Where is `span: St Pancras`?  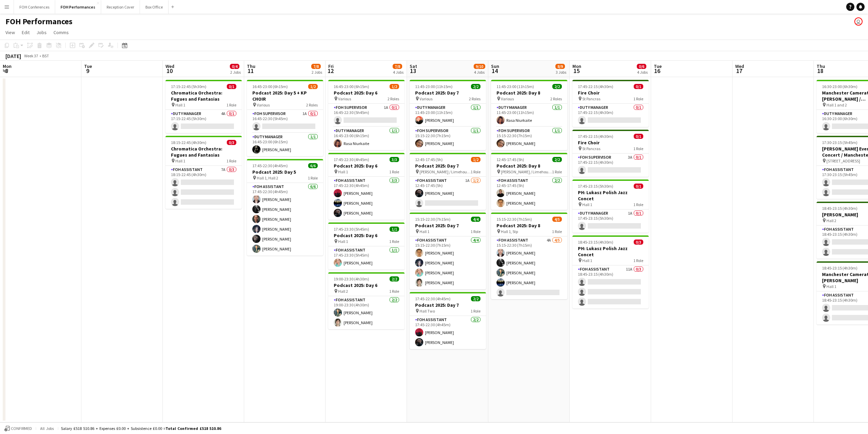
span: St Pancras is located at coordinates (592, 148).